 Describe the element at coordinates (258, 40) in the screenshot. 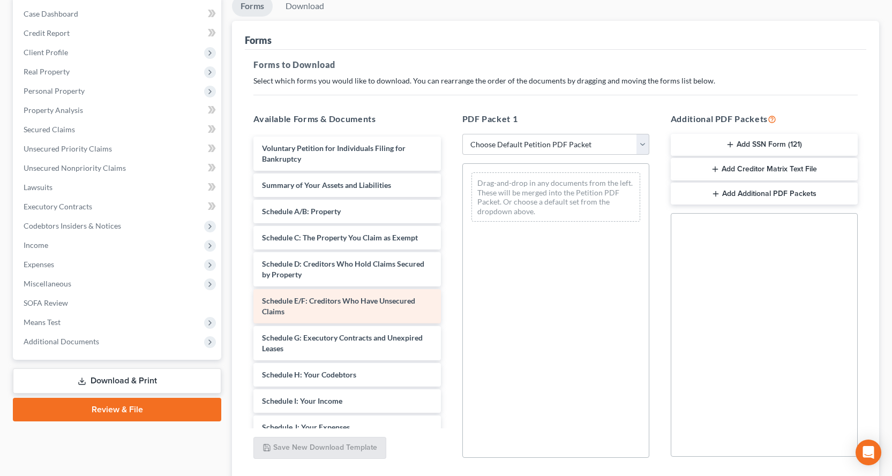

I see `div: Forms` at that location.